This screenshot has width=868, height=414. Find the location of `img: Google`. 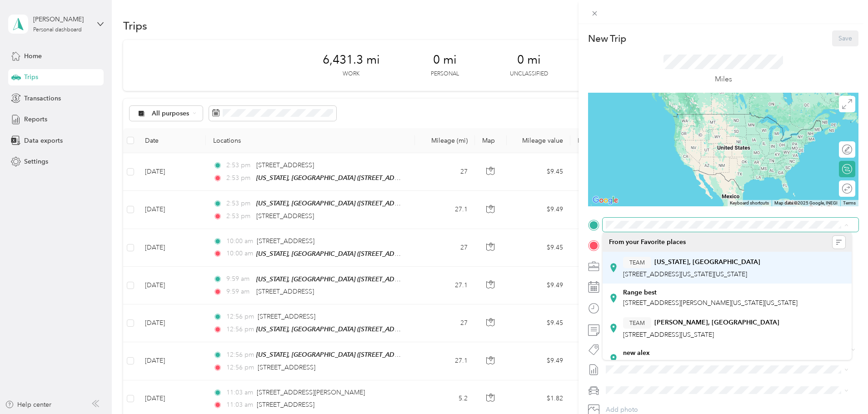

img: Google is located at coordinates (606, 201).